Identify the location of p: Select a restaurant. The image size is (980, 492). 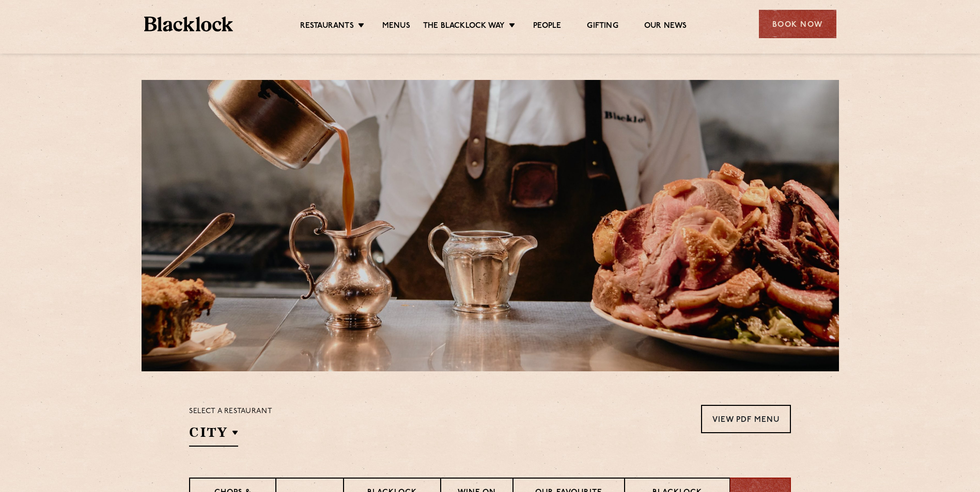
(230, 412).